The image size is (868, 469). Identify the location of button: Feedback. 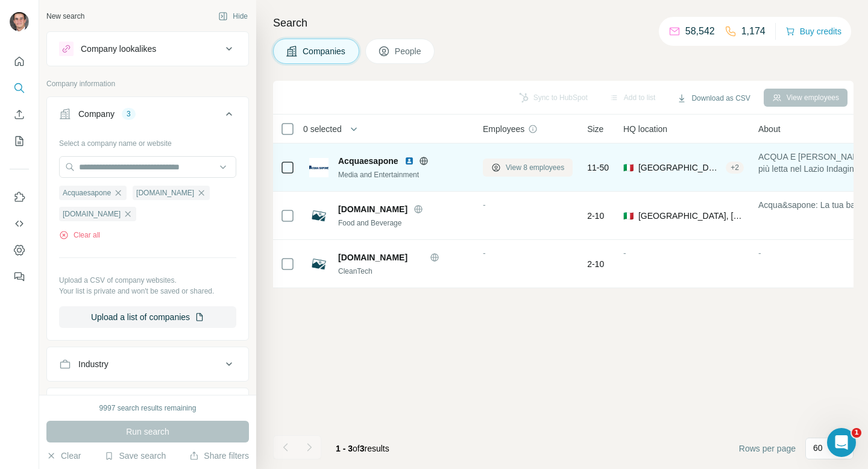
(19, 276).